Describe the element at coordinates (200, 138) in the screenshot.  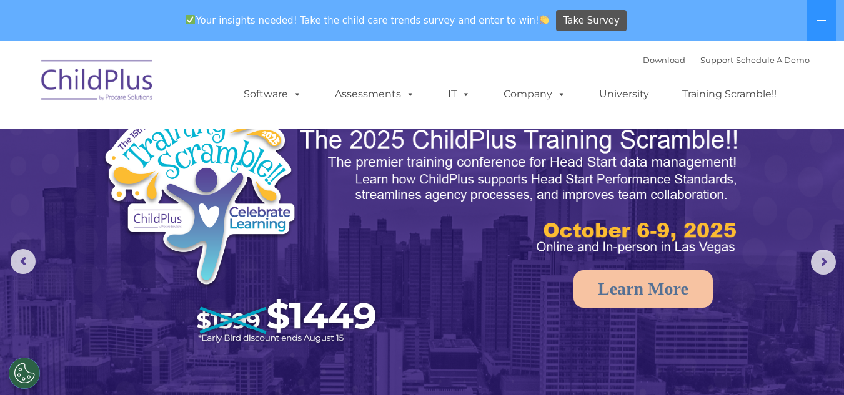
I see `span: Phone number` at that location.